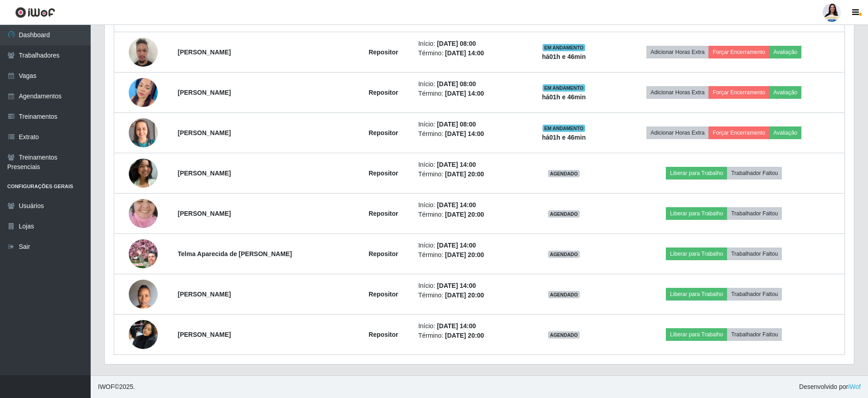 Image resolution: width=868 pixels, height=398 pixels. Describe the element at coordinates (143, 173) in the screenshot. I see `img: 1748893020398.jpeg` at that location.